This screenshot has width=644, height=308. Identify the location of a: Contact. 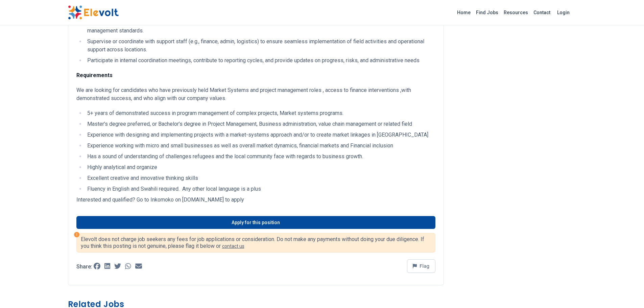
(542, 13).